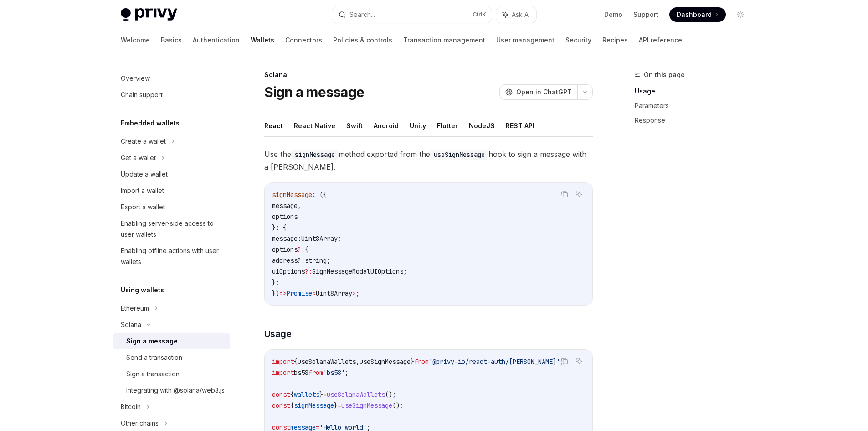 The height and width of the screenshot is (431, 868). I want to click on img: light logo, so click(149, 15).